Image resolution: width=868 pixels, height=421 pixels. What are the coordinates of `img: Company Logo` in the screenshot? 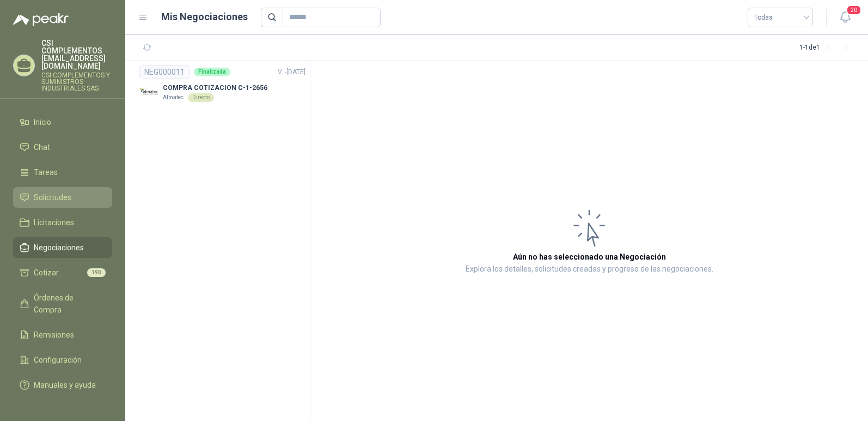 It's located at (148, 92).